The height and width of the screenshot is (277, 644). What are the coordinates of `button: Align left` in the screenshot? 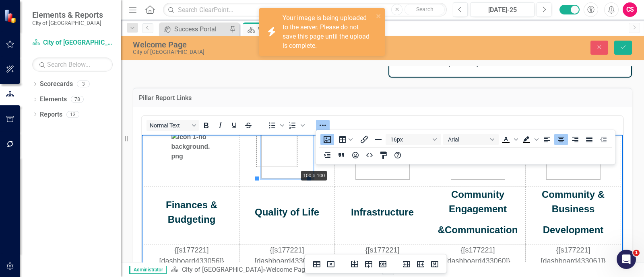 It's located at (547, 140).